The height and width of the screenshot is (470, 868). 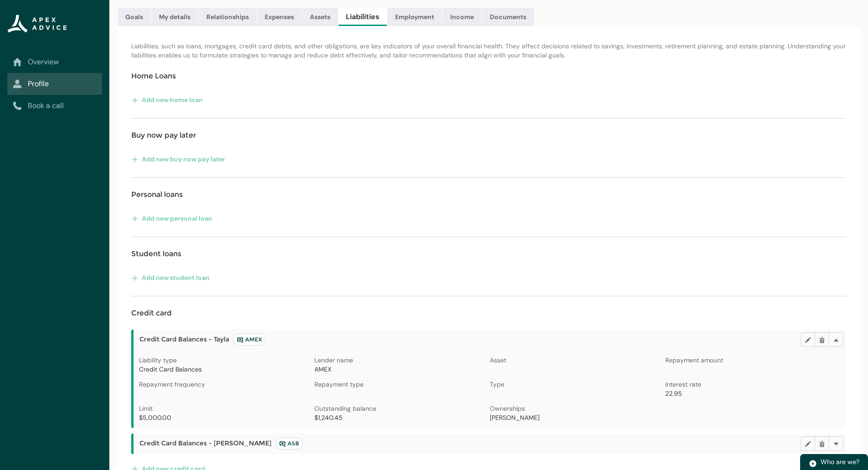 What do you see at coordinates (174, 17) in the screenshot?
I see `li: My details` at bounding box center [174, 17].